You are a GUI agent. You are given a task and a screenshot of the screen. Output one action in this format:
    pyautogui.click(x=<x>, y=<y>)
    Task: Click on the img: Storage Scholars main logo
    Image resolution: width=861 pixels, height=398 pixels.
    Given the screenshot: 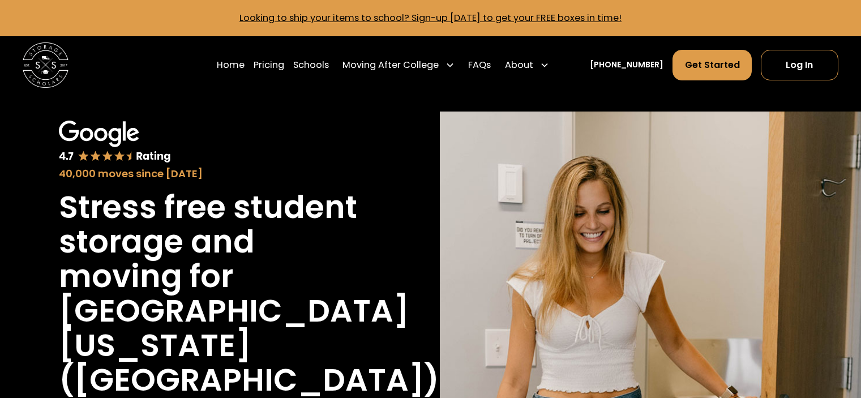 What is the action you would take?
    pyautogui.click(x=45, y=65)
    